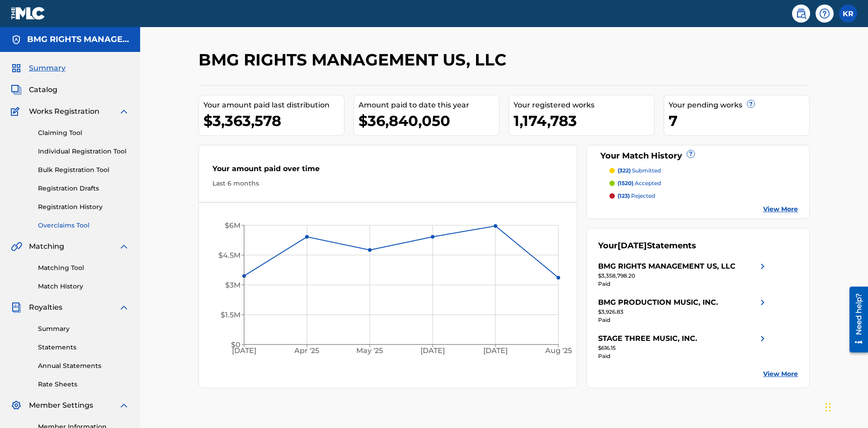  Describe the element at coordinates (801, 14) in the screenshot. I see `img: search` at that location.